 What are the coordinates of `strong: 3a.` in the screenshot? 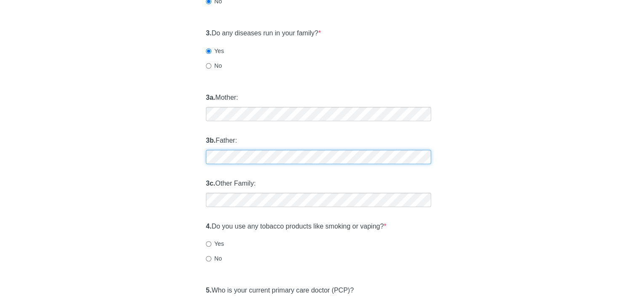 It's located at (210, 97).